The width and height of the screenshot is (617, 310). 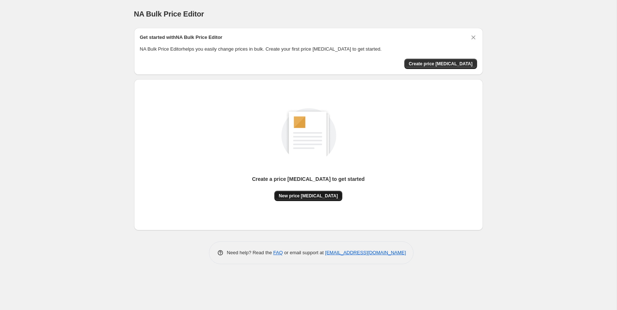 I want to click on button: Create price change job, so click(x=440, y=64).